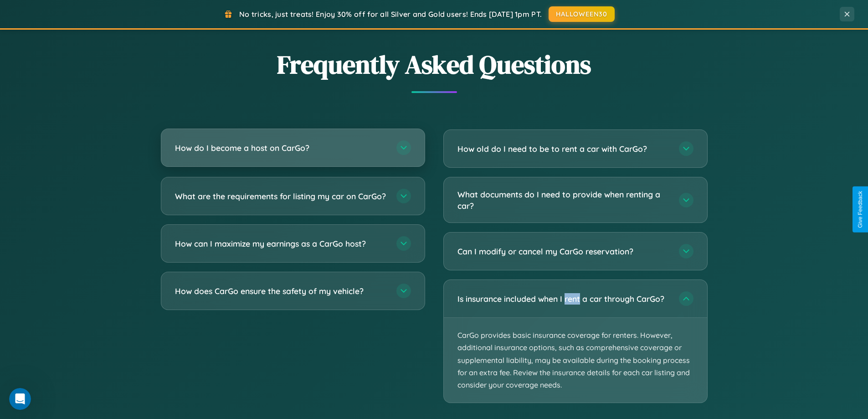 The width and height of the screenshot is (868, 419). What do you see at coordinates (563, 148) in the screenshot?
I see `h3: How old do I need to be to rent a car with CarGo?` at bounding box center [563, 148].